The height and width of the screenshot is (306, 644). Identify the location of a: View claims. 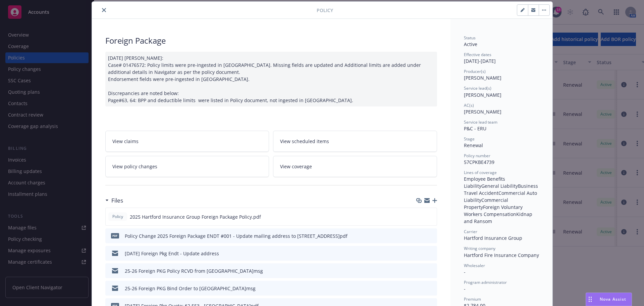
(187, 141).